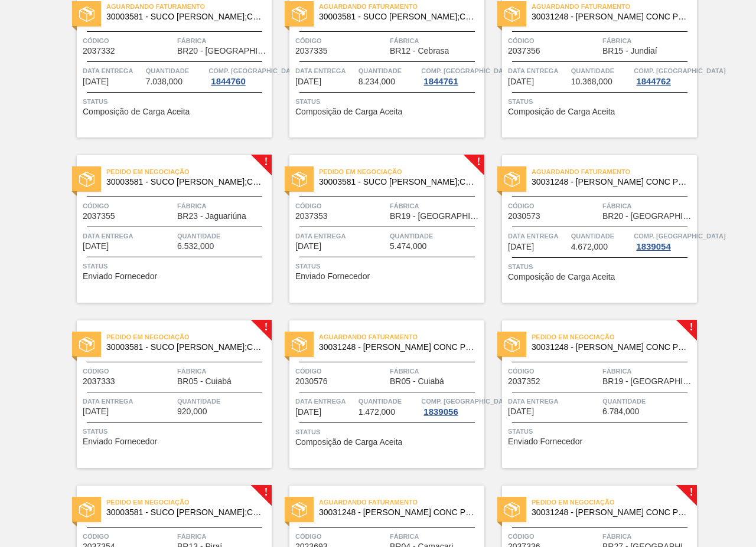  Describe the element at coordinates (629, 50) in the screenshot. I see `span: BR15 - Jundiaí` at that location.